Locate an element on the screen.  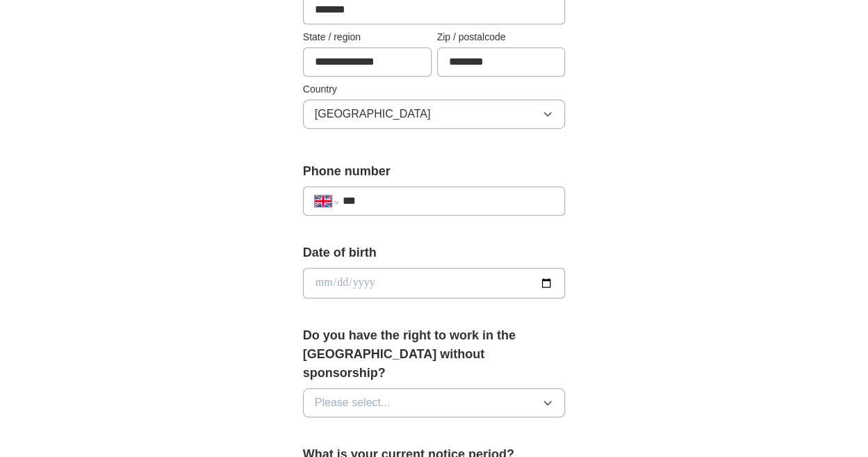
label: Zip / postalcode is located at coordinates (501, 37).